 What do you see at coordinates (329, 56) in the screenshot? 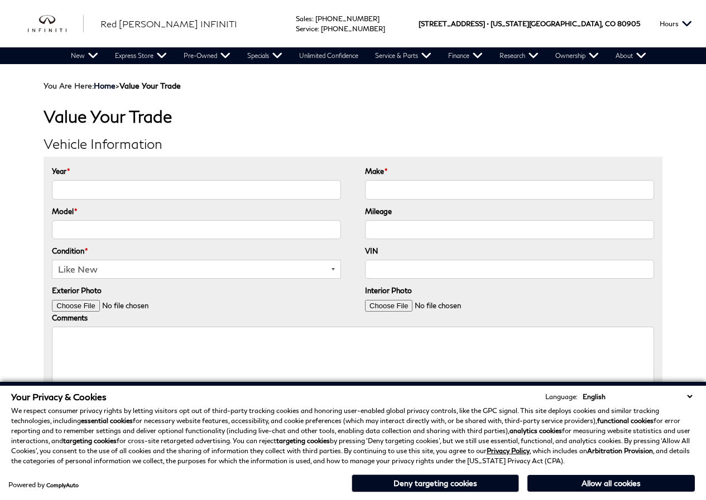
I see `a: Unlimited Confidence` at bounding box center [329, 56].